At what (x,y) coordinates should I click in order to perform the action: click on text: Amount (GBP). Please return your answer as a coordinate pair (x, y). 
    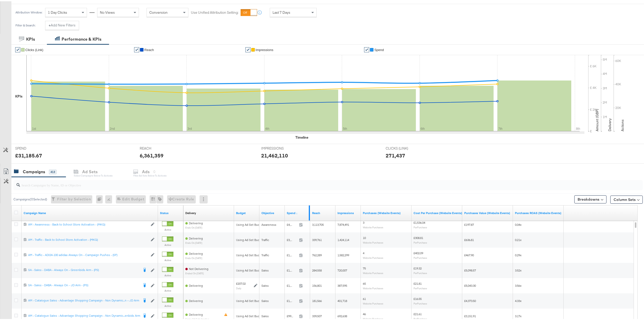
    Looking at the image, I should click on (597, 119).